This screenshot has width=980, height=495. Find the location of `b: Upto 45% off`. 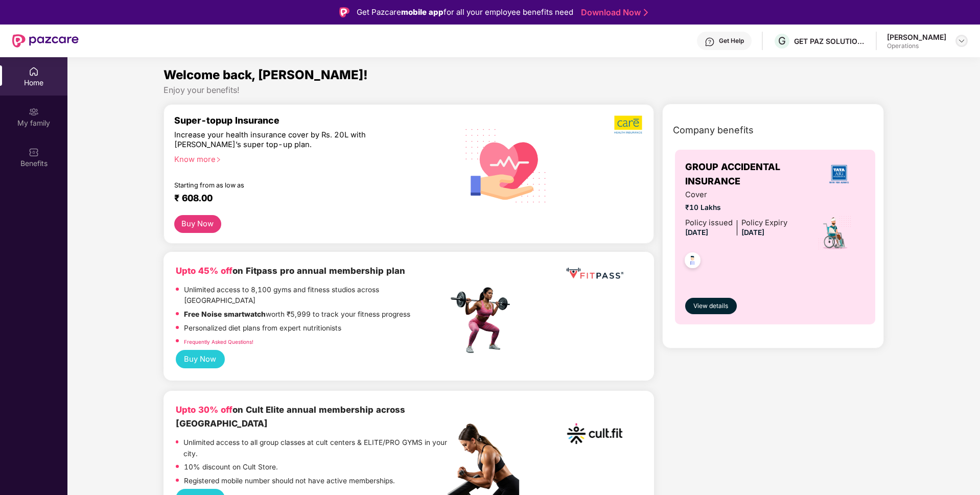

b: Upto 45% off is located at coordinates (204, 271).